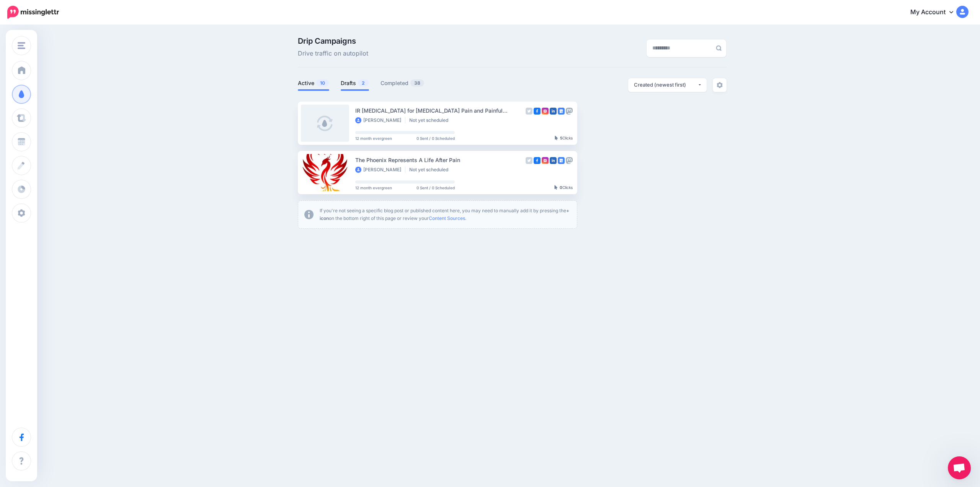  I want to click on div: Open chat, so click(959, 468).